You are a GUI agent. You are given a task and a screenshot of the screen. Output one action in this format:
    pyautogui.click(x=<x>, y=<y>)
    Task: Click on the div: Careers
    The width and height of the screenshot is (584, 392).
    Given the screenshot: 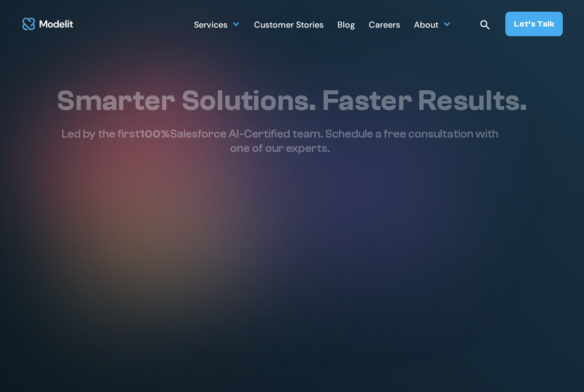 What is the action you would take?
    pyautogui.click(x=384, y=25)
    